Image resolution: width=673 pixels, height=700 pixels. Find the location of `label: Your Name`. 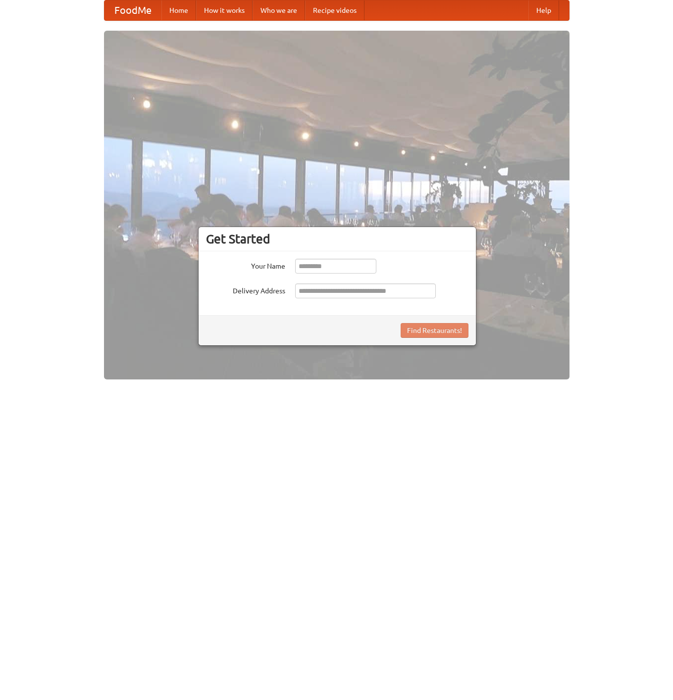

label: Your Name is located at coordinates (245, 265).